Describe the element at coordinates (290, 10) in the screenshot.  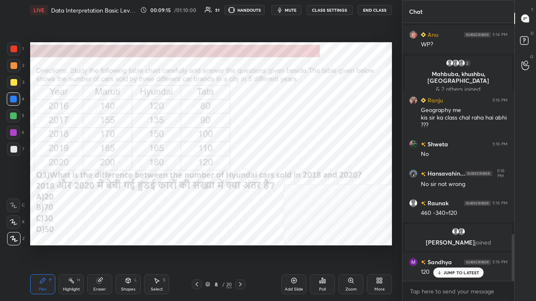
I see `span: mute` at that location.